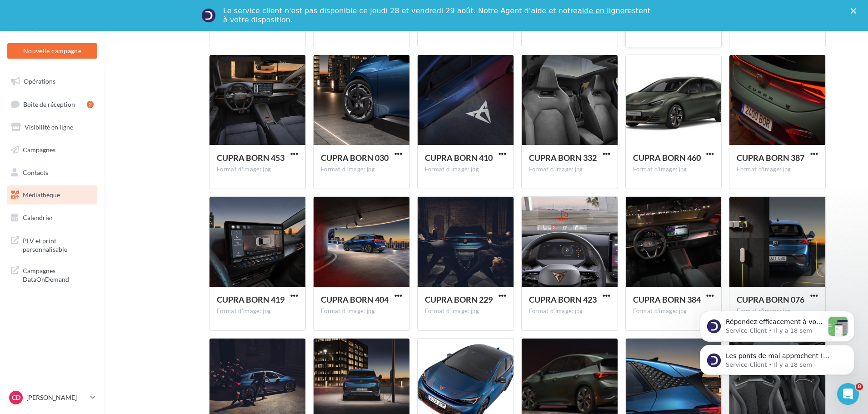 The image size is (868, 414). I want to click on span: Boîte de réception, so click(49, 104).